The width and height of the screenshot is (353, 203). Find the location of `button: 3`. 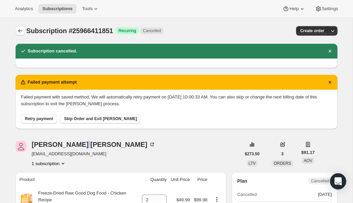

button: 3 is located at coordinates (282, 154).